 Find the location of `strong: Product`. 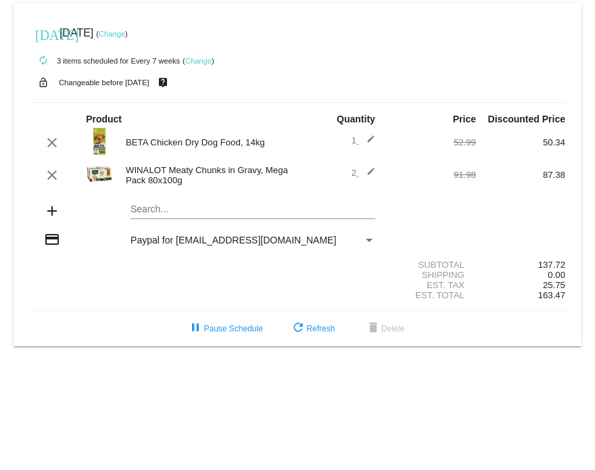

strong: Product is located at coordinates (103, 119).